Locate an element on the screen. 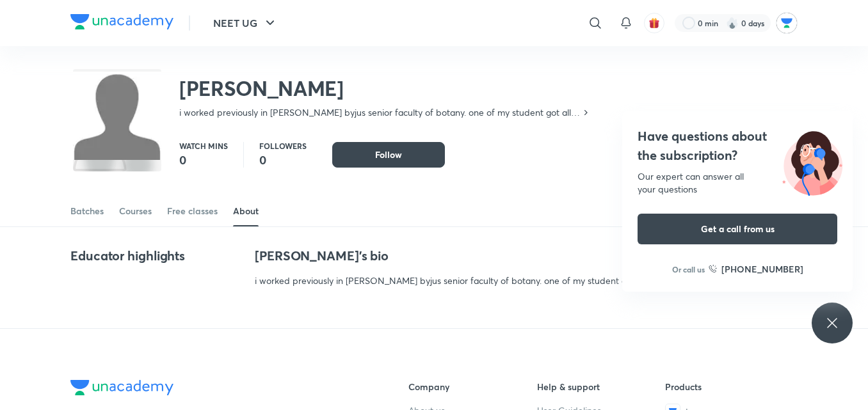  p: Followers is located at coordinates (283, 146).